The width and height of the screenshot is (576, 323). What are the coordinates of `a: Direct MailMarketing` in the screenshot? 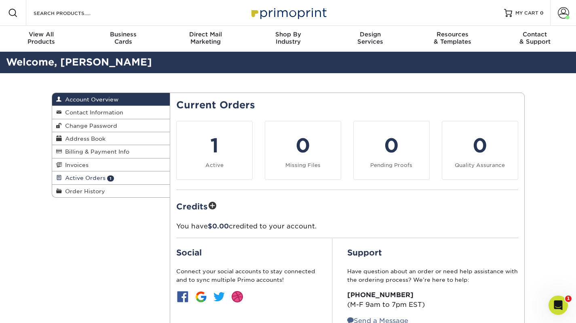 It's located at (206, 39).